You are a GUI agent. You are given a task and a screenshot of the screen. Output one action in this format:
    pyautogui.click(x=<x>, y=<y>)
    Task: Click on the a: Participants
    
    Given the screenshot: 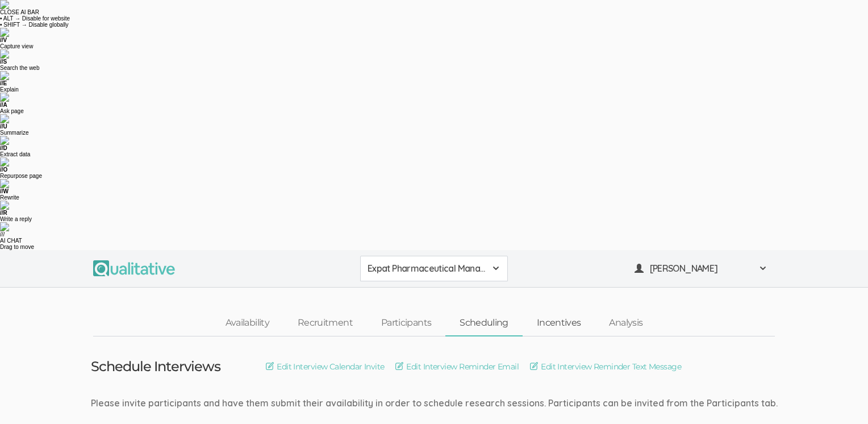 What is the action you would take?
    pyautogui.click(x=406, y=322)
    